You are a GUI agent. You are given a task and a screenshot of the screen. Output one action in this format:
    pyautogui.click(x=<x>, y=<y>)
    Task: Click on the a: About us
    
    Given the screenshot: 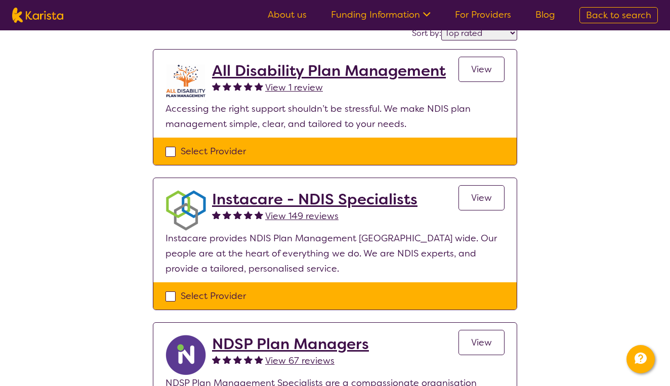 What is the action you would take?
    pyautogui.click(x=287, y=15)
    